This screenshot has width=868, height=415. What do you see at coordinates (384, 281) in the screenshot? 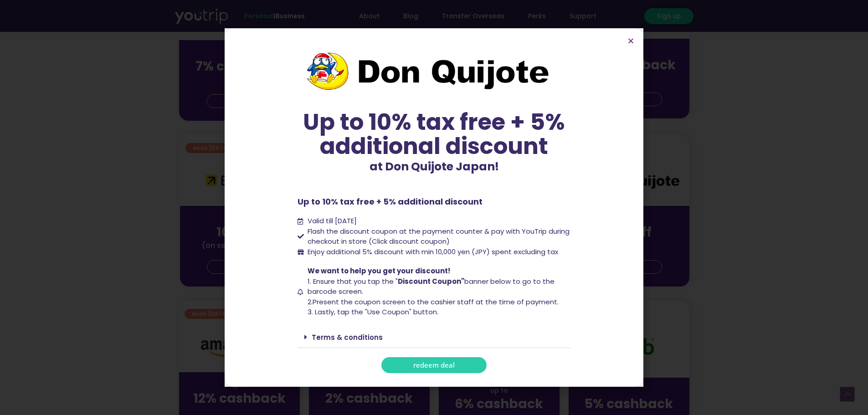
I see `span: ap the "` at bounding box center [384, 281].